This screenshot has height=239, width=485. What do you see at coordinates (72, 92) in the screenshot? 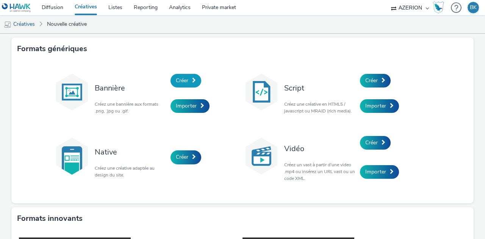
I see `img: banner.svg` at bounding box center [72, 92].